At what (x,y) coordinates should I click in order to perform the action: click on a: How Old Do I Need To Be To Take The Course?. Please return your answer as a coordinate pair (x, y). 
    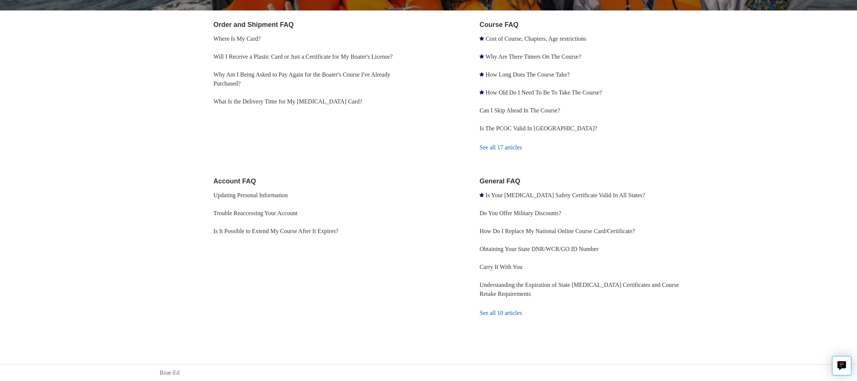
    Looking at the image, I should click on (544, 92).